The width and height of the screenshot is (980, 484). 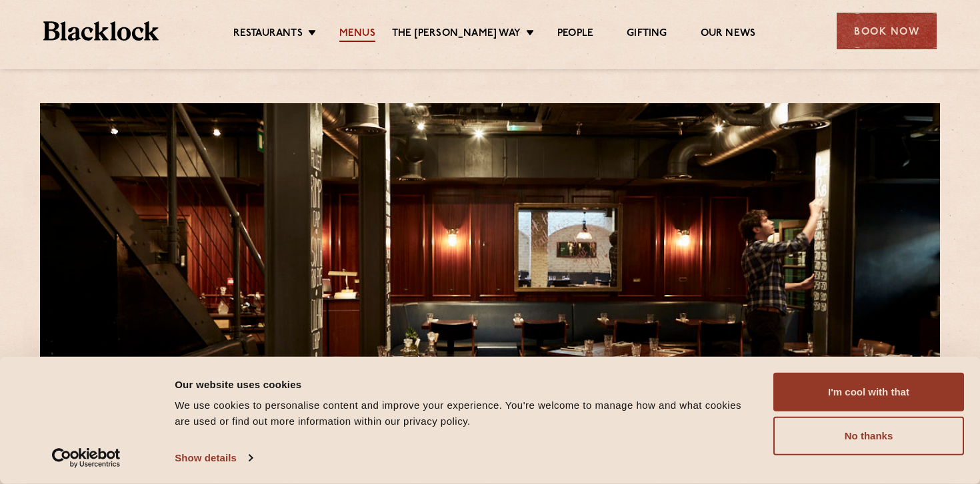 I want to click on div: Our website uses cookies, so click(x=466, y=384).